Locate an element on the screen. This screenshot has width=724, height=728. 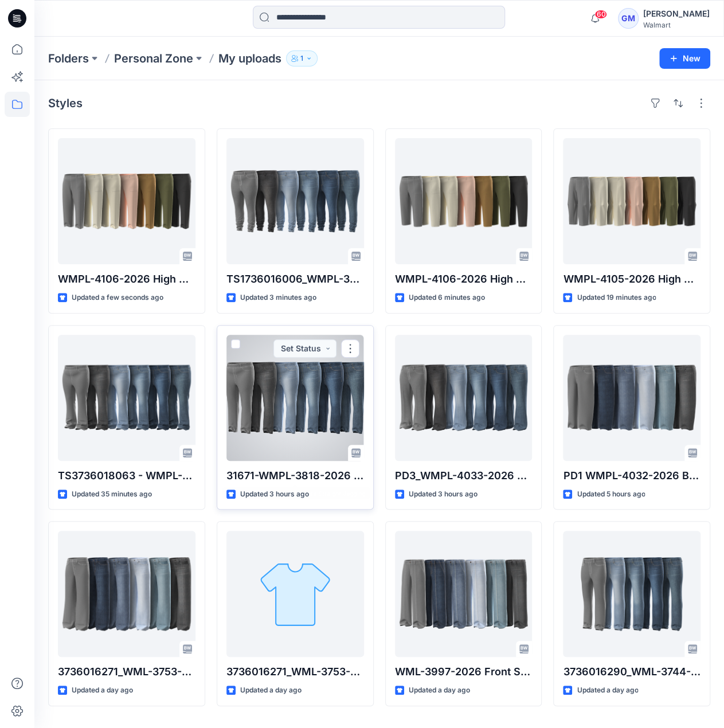
p: PD1 WMPL-4032-2026 Barrel Leg is located at coordinates (632, 476).